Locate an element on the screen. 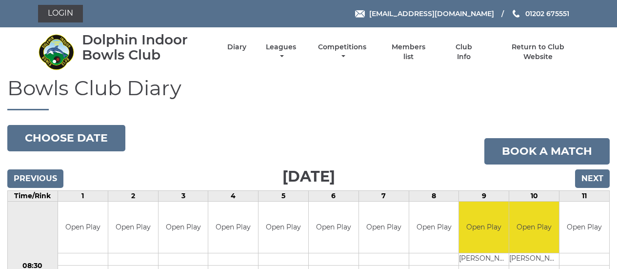 This screenshot has width=617, height=269. td: 11 is located at coordinates (585, 196).